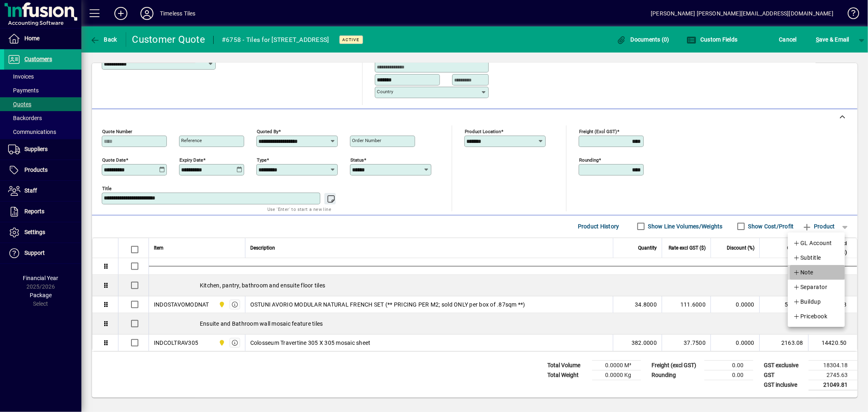 The height and width of the screenshot is (412, 868). What do you see at coordinates (804, 273) in the screenshot?
I see `span: Note` at bounding box center [804, 273].